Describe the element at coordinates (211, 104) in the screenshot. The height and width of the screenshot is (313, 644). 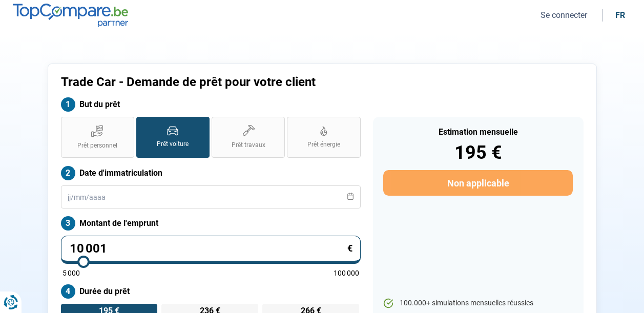
I see `label: But du prêt` at that location.